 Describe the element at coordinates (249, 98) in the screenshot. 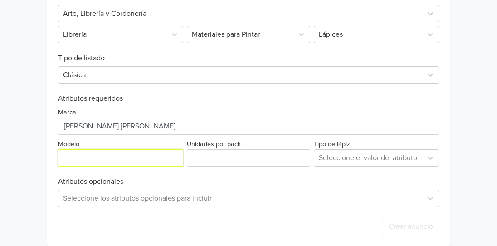

I see `h6: Atributos requeridos` at that location.